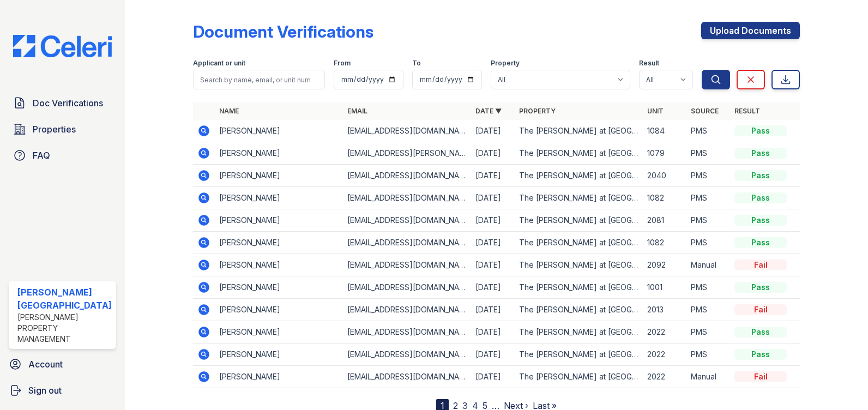 Image resolution: width=868 pixels, height=410 pixels. What do you see at coordinates (259, 80) in the screenshot?
I see `input: Search by name, email, or unit number` at bounding box center [259, 80].